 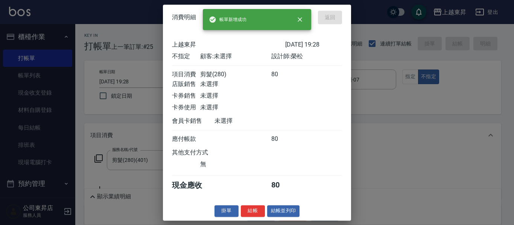 I want to click on div: 卡券使用, so click(x=186, y=108).